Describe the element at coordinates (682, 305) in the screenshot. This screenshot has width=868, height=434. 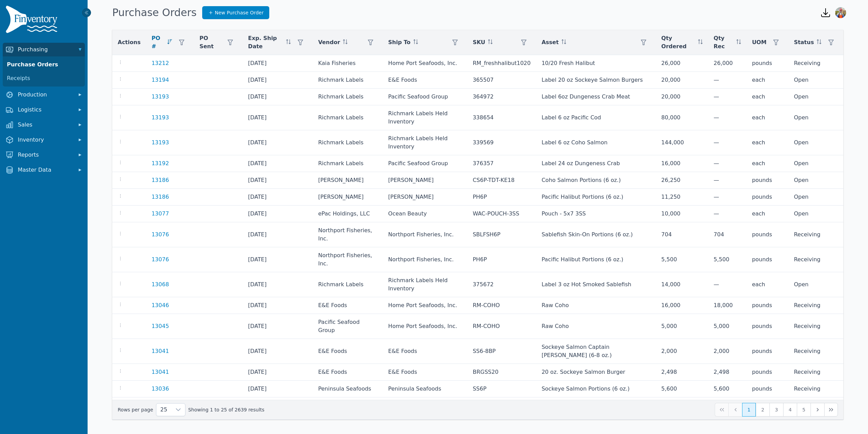
I see `td: 16,000` at that location.